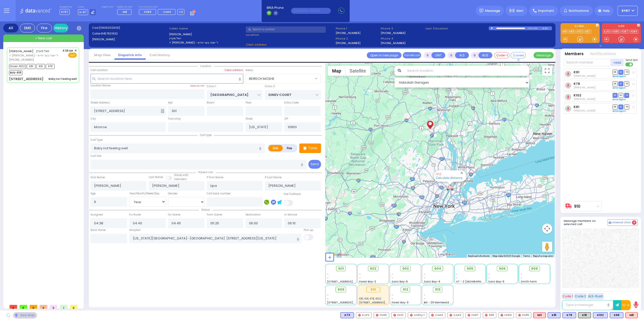 The height and width of the screenshot is (320, 644). Describe the element at coordinates (286, 30) in the screenshot. I see `input: Search a contact` at that location.